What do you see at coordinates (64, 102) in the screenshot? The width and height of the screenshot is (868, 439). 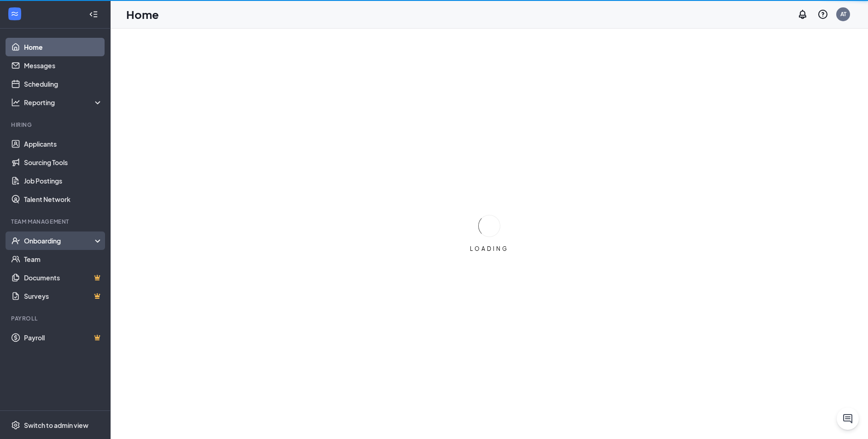 I see `div: Reporting` at bounding box center [64, 102].